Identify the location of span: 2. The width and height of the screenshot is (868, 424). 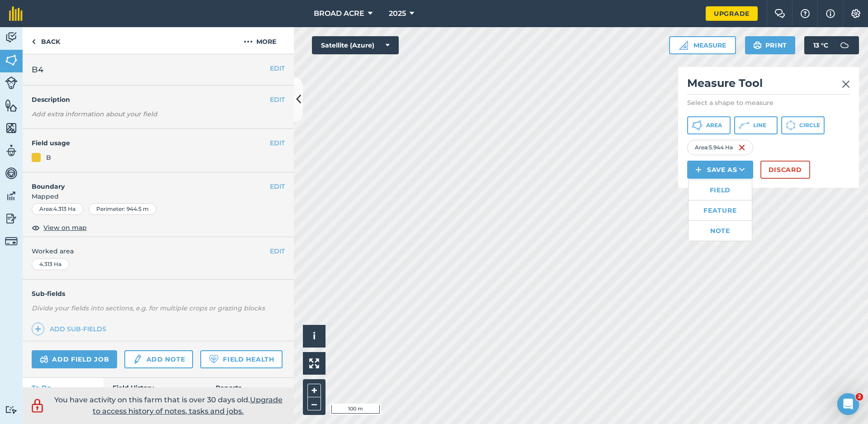
(859, 397).